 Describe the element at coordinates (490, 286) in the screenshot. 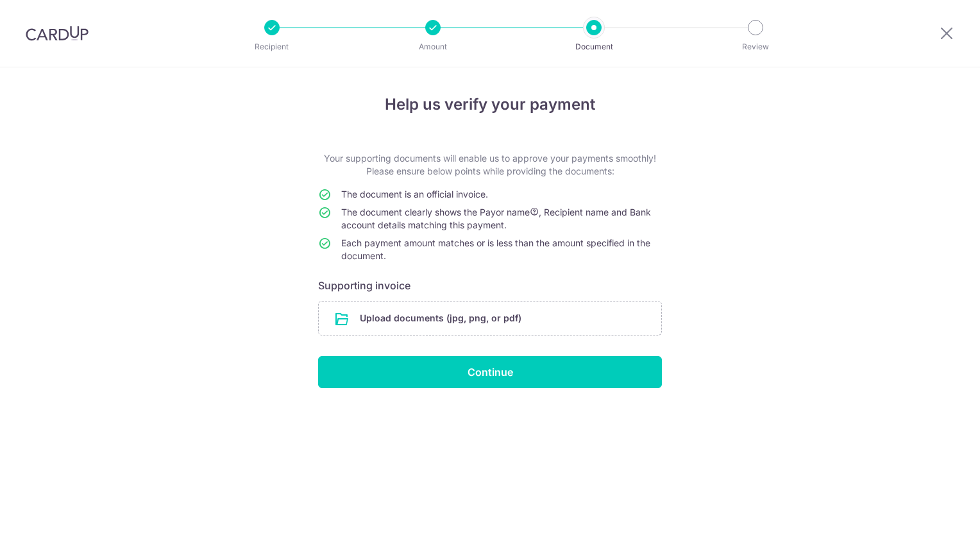

I see `h6: Supporting invoice` at that location.